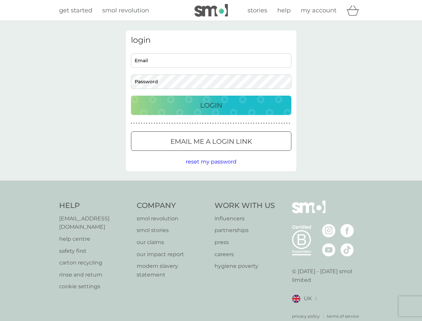  What do you see at coordinates (172, 254) in the screenshot?
I see `a: our impact report` at bounding box center [172, 254].